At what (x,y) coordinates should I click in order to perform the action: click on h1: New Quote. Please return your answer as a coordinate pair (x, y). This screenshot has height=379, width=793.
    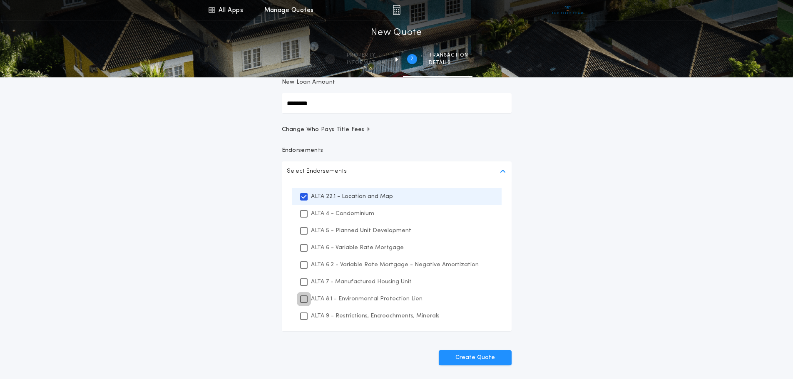
    Looking at the image, I should click on (396, 33).